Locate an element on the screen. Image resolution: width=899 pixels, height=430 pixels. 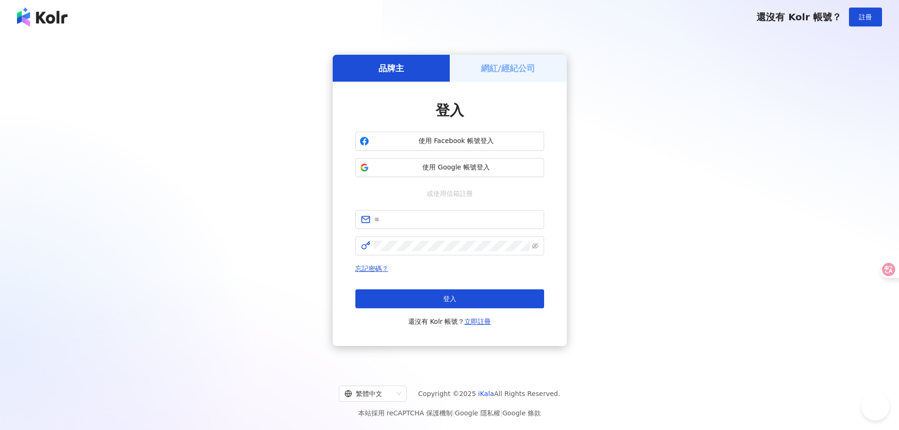
a: 立即註冊 is located at coordinates (477, 321).